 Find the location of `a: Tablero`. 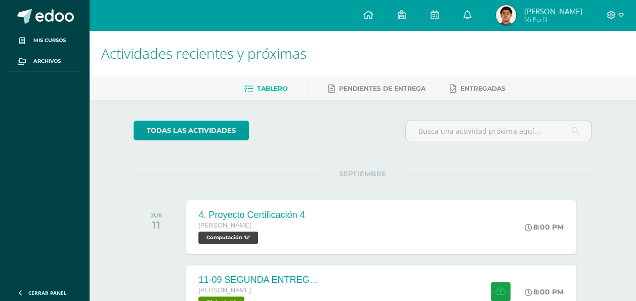

a: Tablero is located at coordinates (266, 89).